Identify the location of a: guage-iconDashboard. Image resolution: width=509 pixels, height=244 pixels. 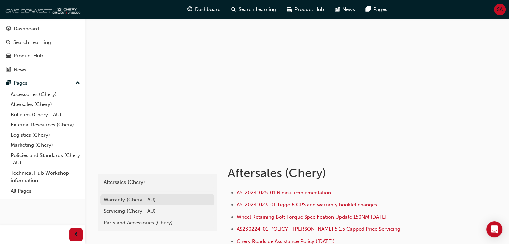
(204, 9).